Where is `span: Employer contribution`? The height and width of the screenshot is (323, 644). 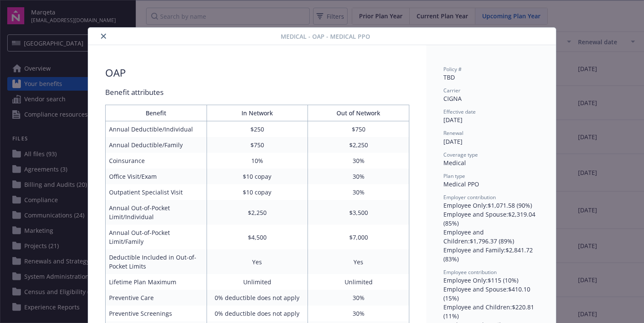
span: Employer contribution is located at coordinates (470, 197).